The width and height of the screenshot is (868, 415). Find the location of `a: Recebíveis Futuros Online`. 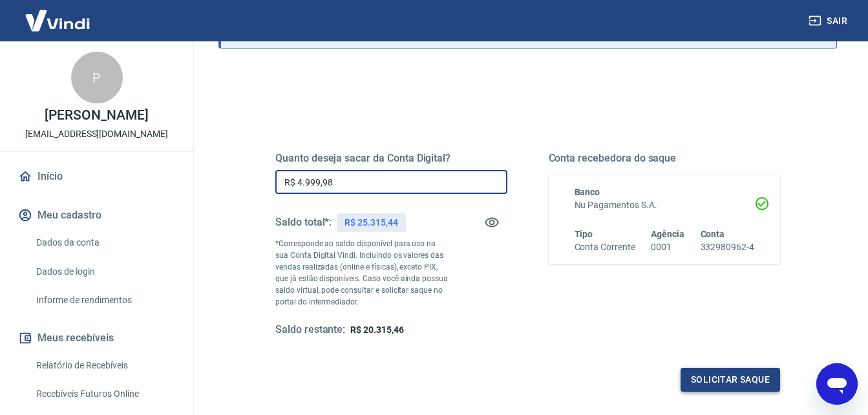

a: Recebíveis Futuros Online is located at coordinates (104, 393).